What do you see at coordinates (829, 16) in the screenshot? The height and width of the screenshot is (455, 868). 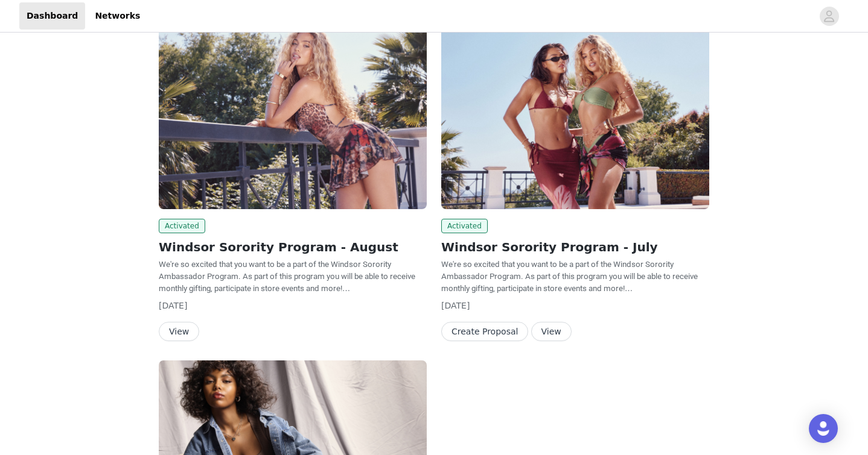 I see `div: avatar` at bounding box center [829, 16].